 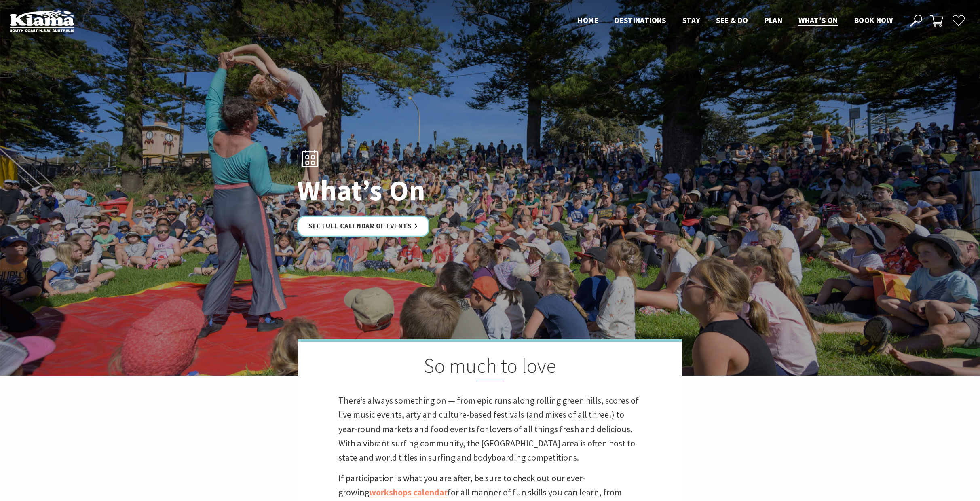 I want to click on p: There’s always something on — from epic runs along rolling green hills, scores of live music even..., so click(x=490, y=429).